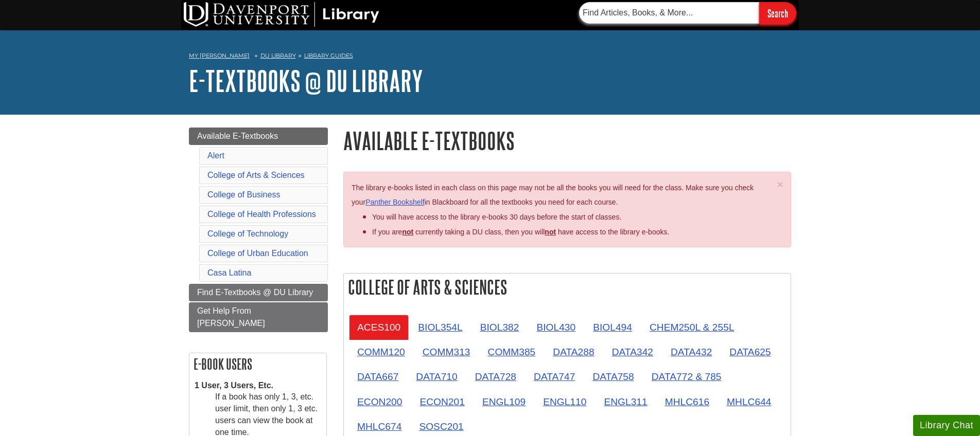  I want to click on a: BIOL382, so click(500, 328).